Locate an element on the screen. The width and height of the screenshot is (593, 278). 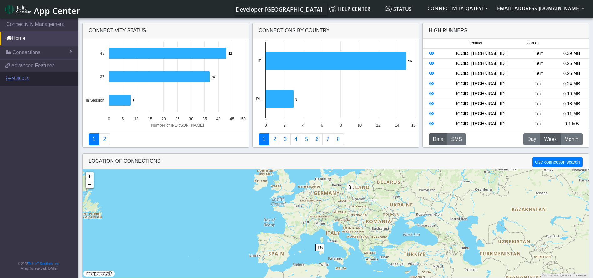
text: 50 is located at coordinates (243, 119).